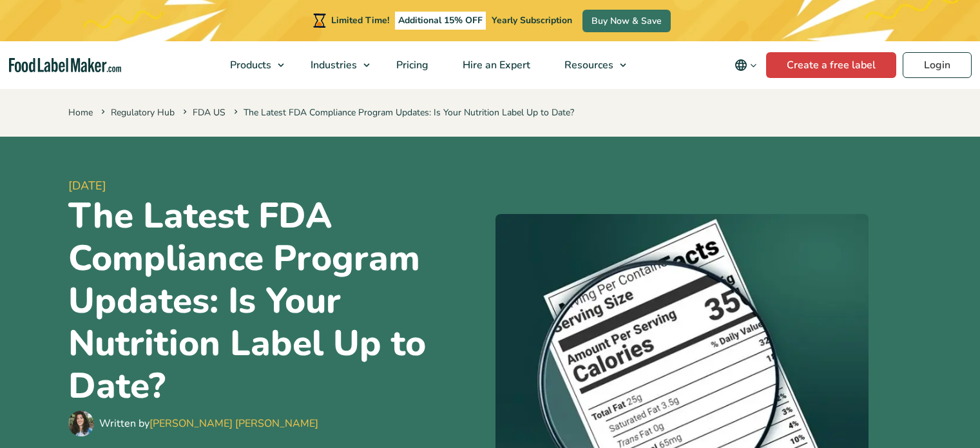  I want to click on img: Maria Abi Hanna - Food Label Maker, so click(81, 424).